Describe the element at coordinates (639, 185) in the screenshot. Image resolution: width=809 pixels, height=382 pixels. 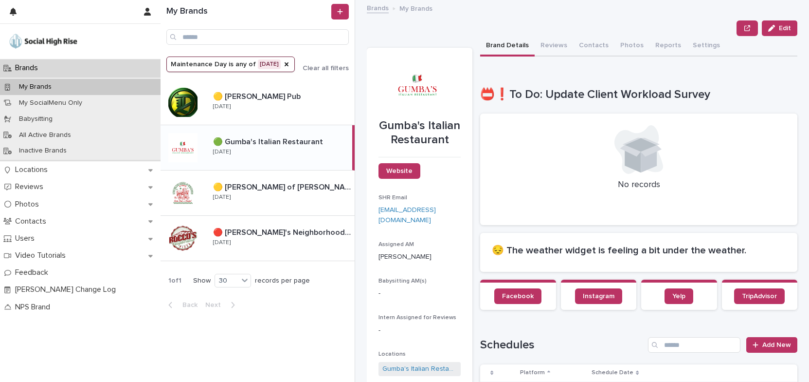
I see `p: No records` at that location.